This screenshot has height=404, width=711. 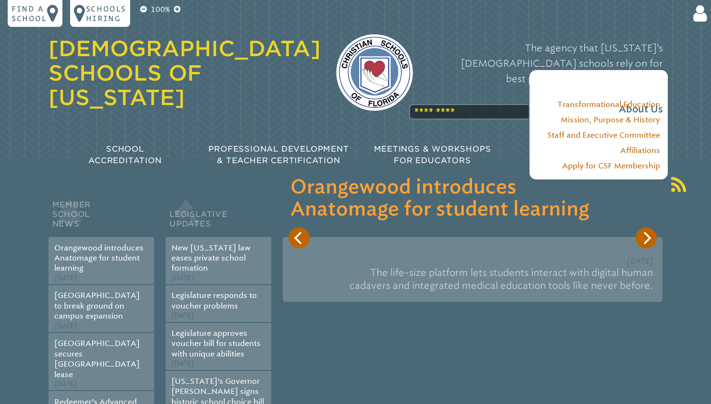 I want to click on button: Next, so click(x=647, y=238).